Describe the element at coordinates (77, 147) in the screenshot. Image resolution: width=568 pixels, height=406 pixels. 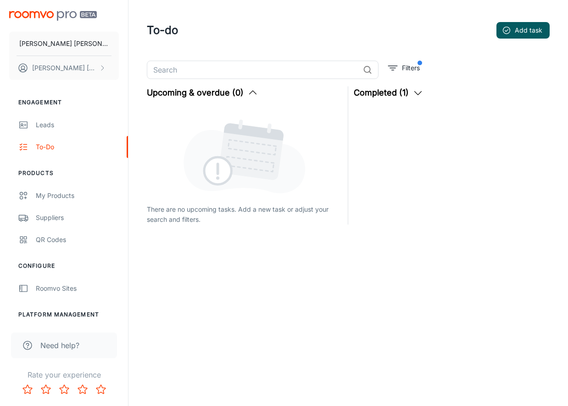
I see `div: To-do` at that location.